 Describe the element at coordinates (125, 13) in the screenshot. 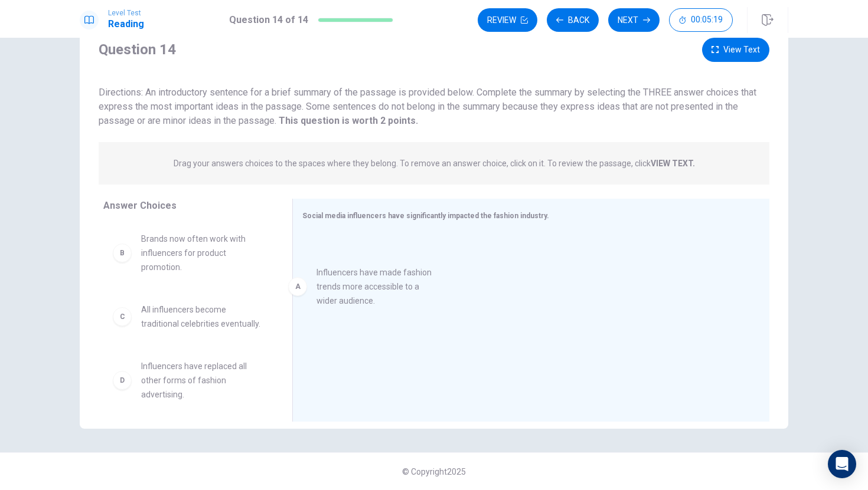

I see `span: Level Test` at that location.